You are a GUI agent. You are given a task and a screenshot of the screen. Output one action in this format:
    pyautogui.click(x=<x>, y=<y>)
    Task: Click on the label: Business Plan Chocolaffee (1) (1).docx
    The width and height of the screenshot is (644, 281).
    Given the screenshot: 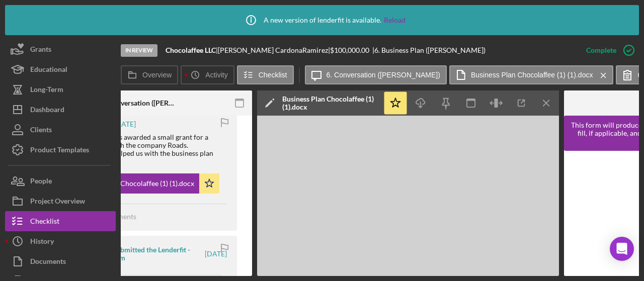 What is the action you would take?
    pyautogui.click(x=532, y=75)
    